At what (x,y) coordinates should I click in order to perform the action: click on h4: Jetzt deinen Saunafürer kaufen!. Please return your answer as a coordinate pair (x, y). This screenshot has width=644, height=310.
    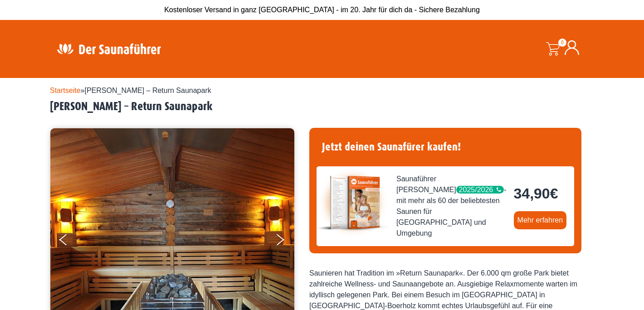
    Looking at the image, I should click on (445, 147).